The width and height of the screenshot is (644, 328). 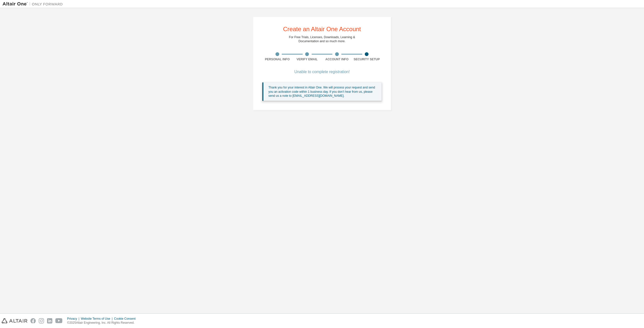 What do you see at coordinates (322, 39) in the screenshot?
I see `div: For Free Trials, Licenses, Downloads, Learning & Documentation and so much more.` at bounding box center [322, 39].